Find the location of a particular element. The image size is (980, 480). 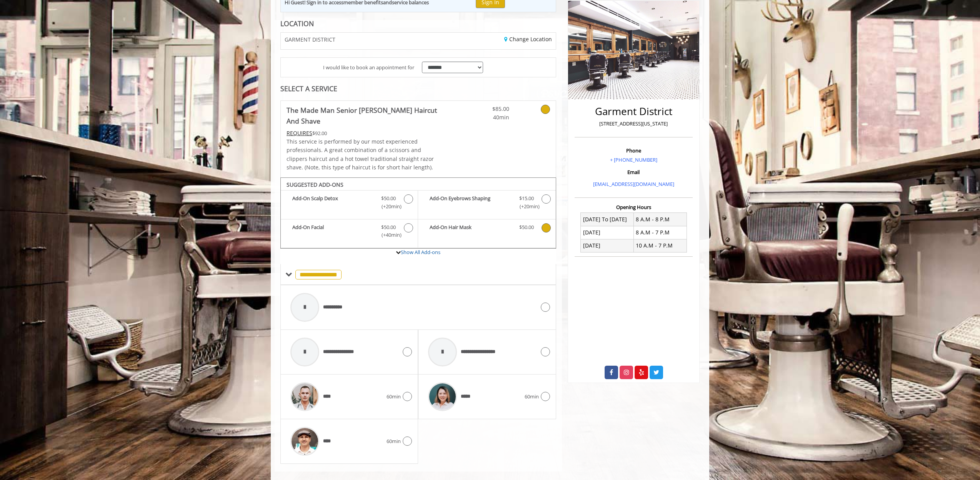

div: $92.00 is located at coordinates (364, 133).